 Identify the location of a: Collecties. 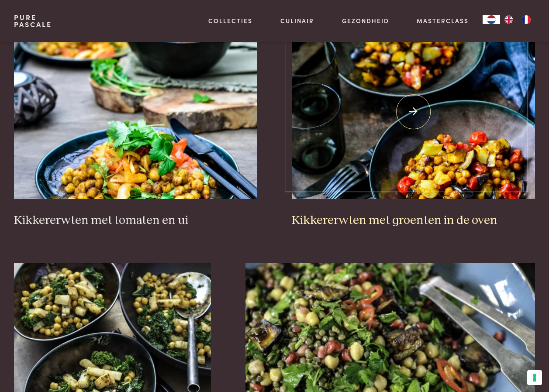
(230, 20).